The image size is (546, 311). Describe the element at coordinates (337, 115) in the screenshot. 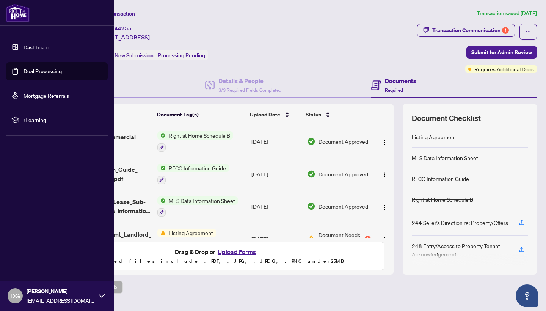

I see `th: Status` at that location.